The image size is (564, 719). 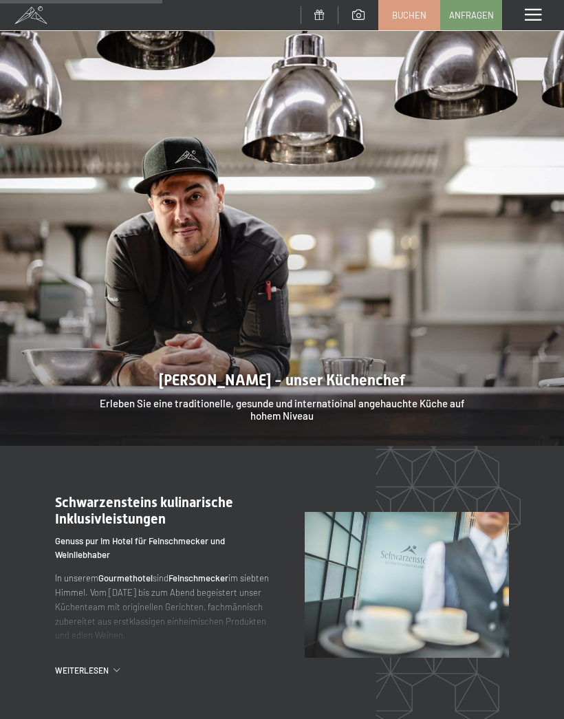 I want to click on strong: Genuss pur im Hotel für Feinschmecker und Weinliebhaber, so click(x=140, y=547).